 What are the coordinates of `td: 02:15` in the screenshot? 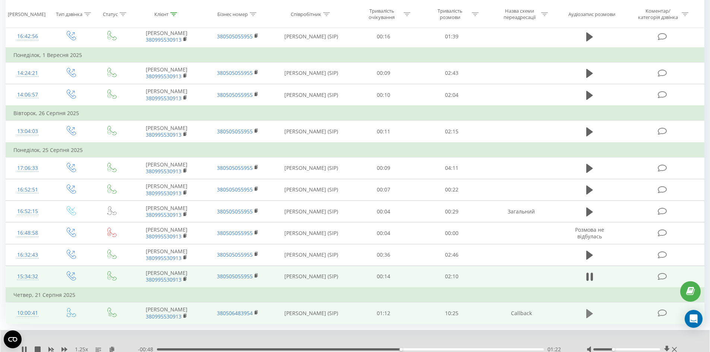 It's located at (452, 132).